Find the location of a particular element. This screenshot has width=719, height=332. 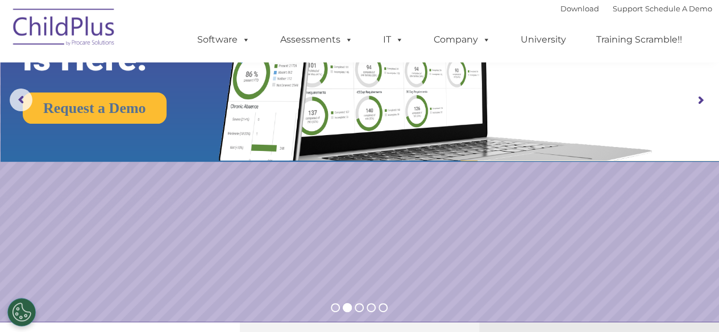

a: Download is located at coordinates (579, 9).